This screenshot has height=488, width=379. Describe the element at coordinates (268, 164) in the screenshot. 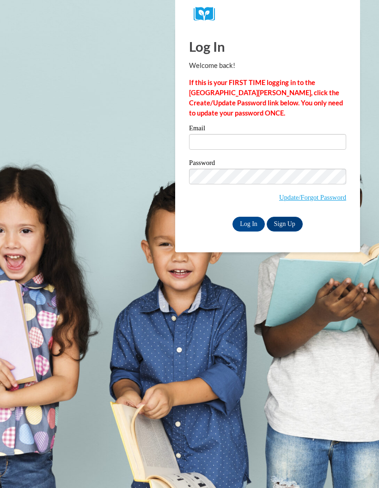

I see `label: Password` at that location.